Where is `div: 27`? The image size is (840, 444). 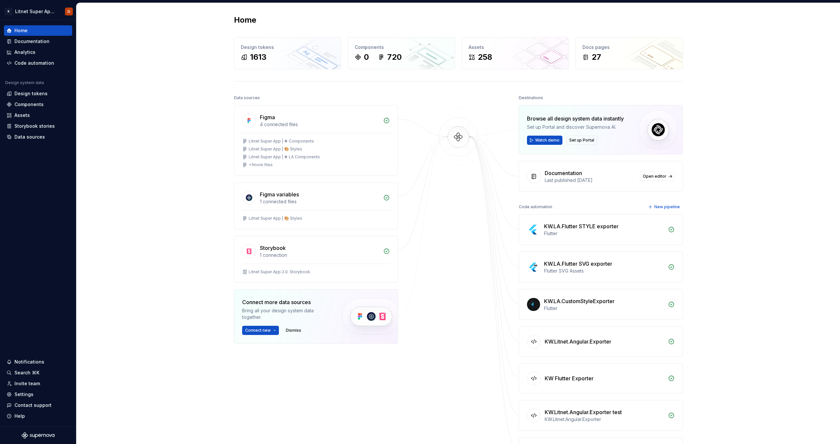
div: 27 is located at coordinates (596, 57).